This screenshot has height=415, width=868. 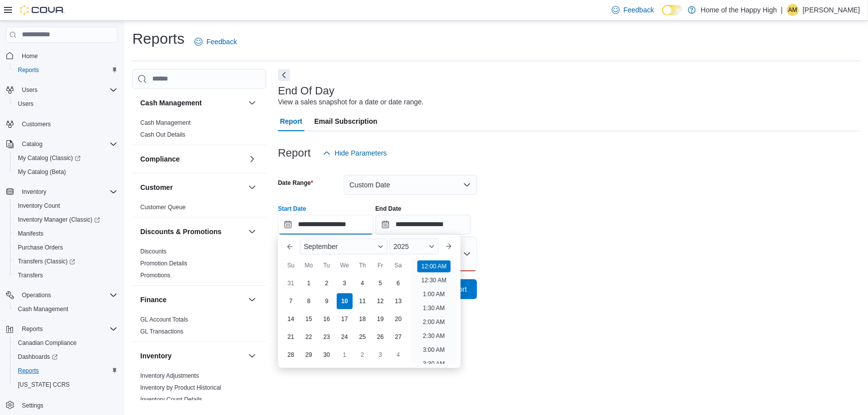 I want to click on div: day-20, so click(x=398, y=319).